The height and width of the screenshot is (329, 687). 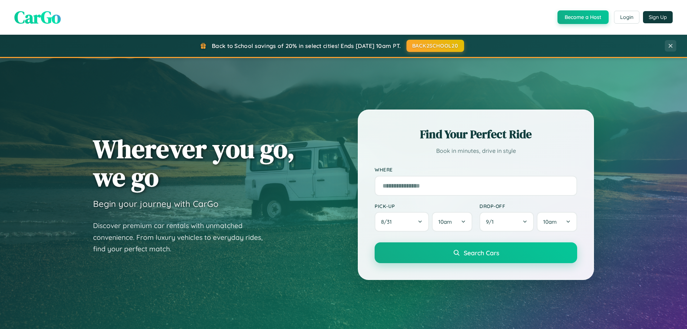 What do you see at coordinates (528, 206) in the screenshot?
I see `label: Drop-off` at bounding box center [528, 206].